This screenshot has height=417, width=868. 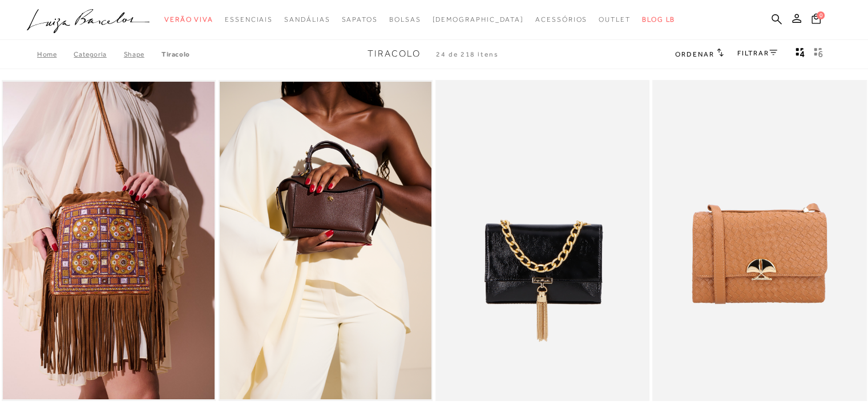 What do you see at coordinates (176, 55) in the screenshot?
I see `a: Tiracolo` at bounding box center [176, 55].